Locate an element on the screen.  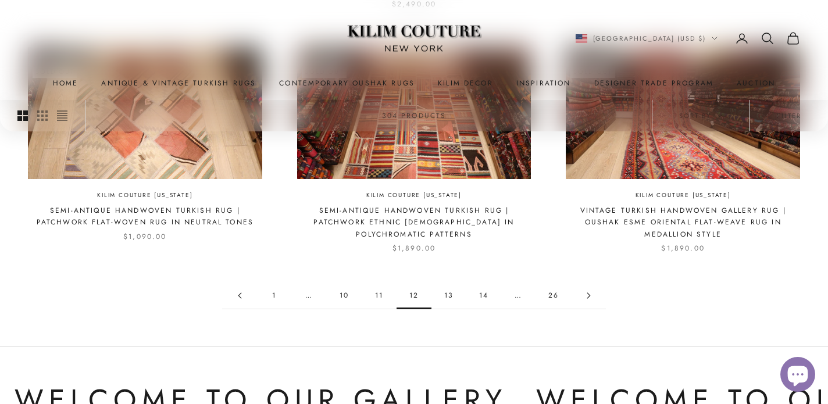
span: 12 is located at coordinates (414, 295).